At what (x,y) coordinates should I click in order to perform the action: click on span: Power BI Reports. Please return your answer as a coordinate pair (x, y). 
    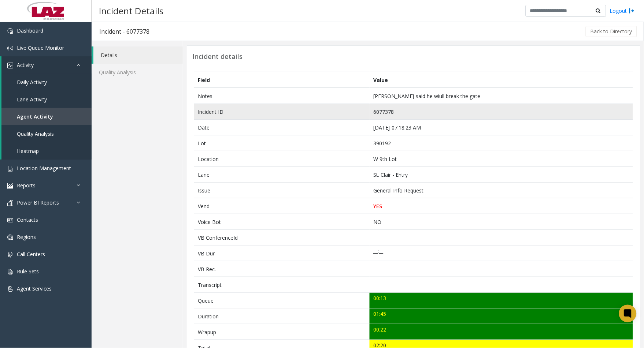
    Looking at the image, I should click on (38, 203).